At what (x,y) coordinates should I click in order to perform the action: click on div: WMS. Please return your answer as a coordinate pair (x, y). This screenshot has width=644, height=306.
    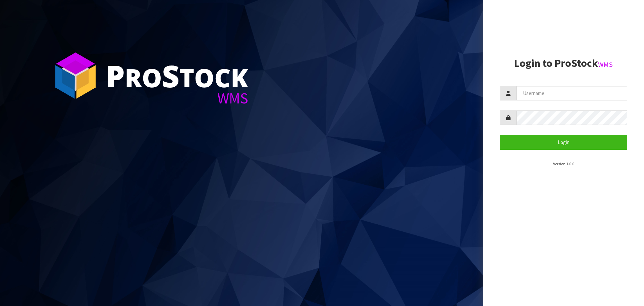
    Looking at the image, I should click on (177, 98).